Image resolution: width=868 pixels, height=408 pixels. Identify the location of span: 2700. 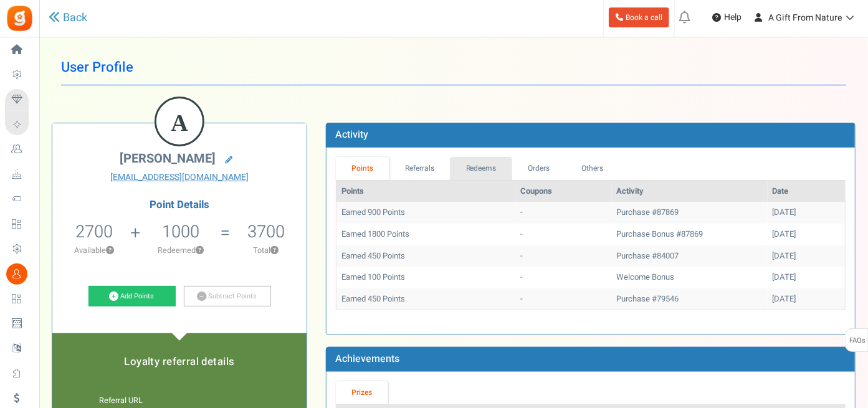
(94, 232).